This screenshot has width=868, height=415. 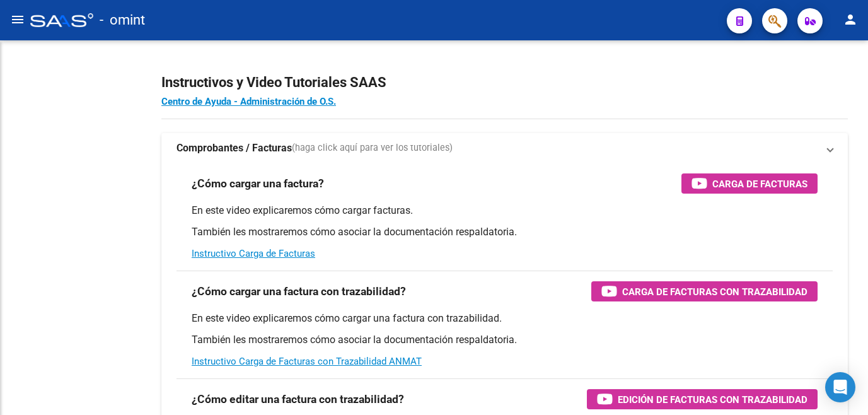 What do you see at coordinates (372, 149) in the screenshot?
I see `span: (haga click aquí para ver los tutoriales)` at bounding box center [372, 149].